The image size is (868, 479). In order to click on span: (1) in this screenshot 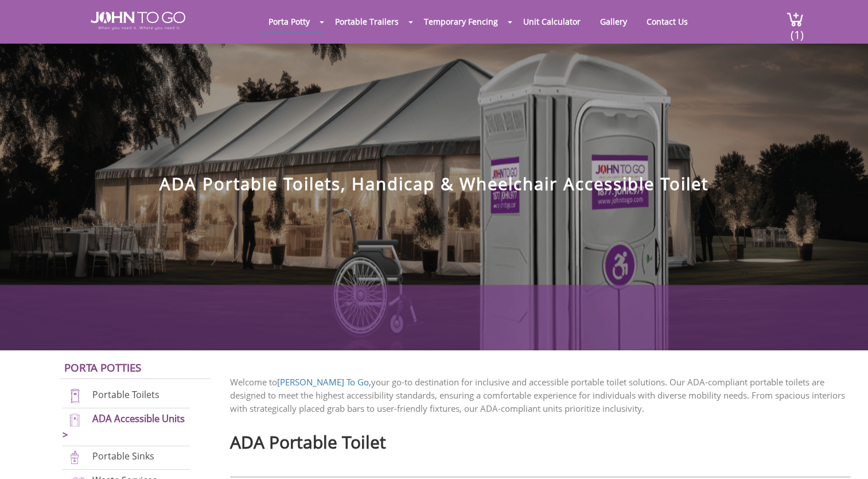, I will do `click(797, 30)`.